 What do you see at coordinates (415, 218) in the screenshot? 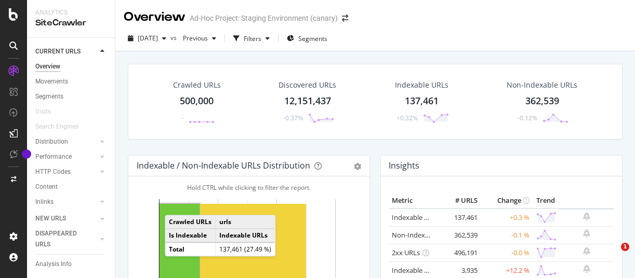
I see `a: Indexable URLs` at bounding box center [415, 218].